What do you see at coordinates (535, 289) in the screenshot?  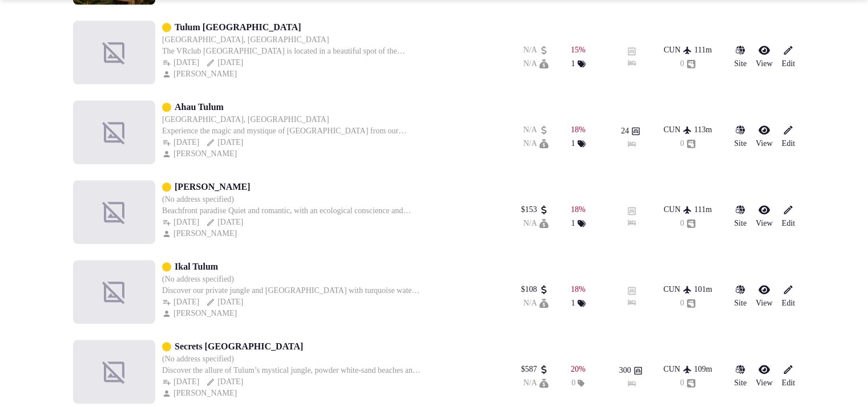 I see `div: $108` at bounding box center [535, 289].